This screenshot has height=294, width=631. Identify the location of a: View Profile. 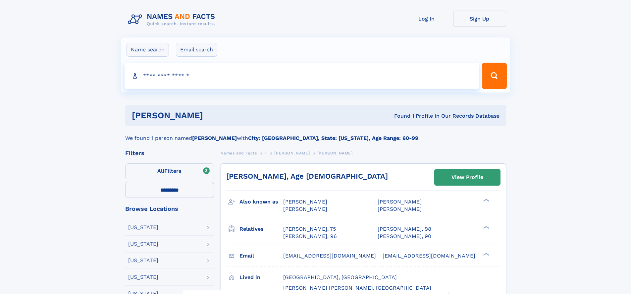
(467, 177).